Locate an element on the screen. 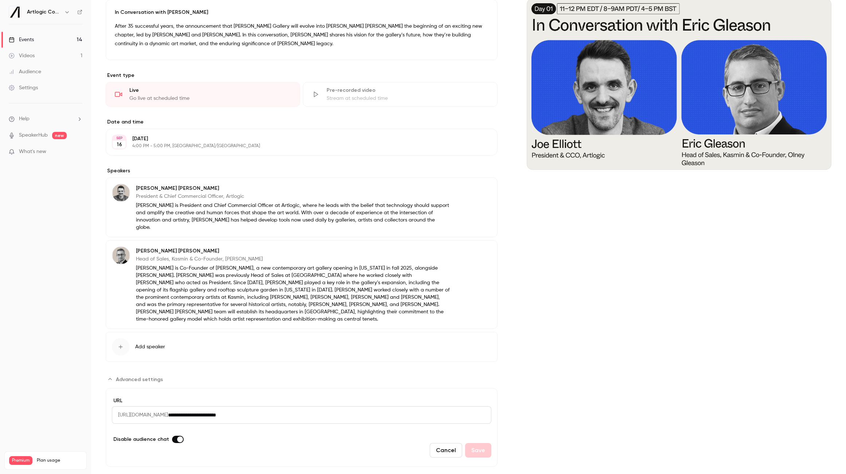  h6: Artlogic Connect 2025 is located at coordinates (44, 12).